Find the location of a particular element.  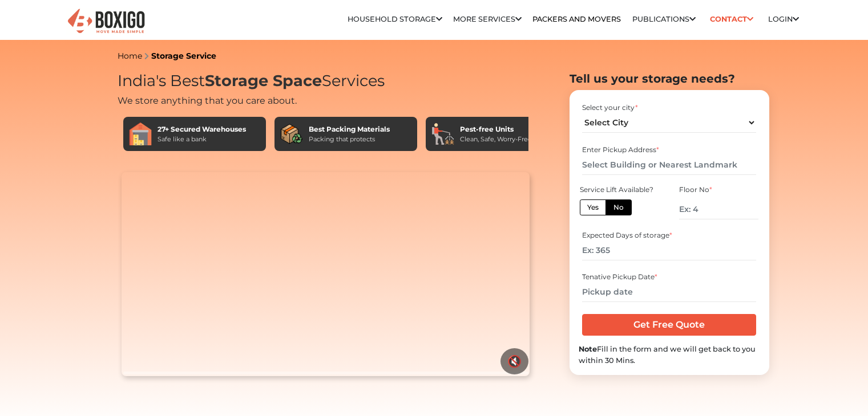

h1: India's Best Services is located at coordinates (326, 81).